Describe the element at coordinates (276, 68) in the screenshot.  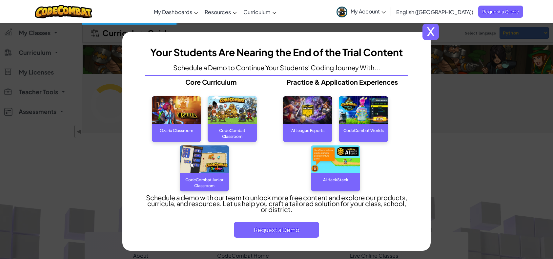
I see `p: Schedule a Demo to Continue Your Students’ Coding Journey With...` at that location.